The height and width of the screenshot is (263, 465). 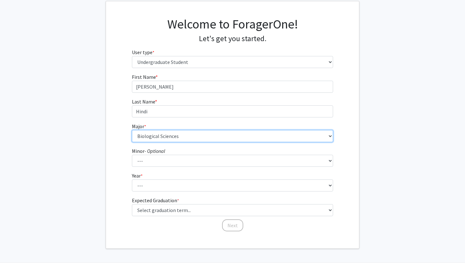 I want to click on label: Year, so click(x=137, y=176).